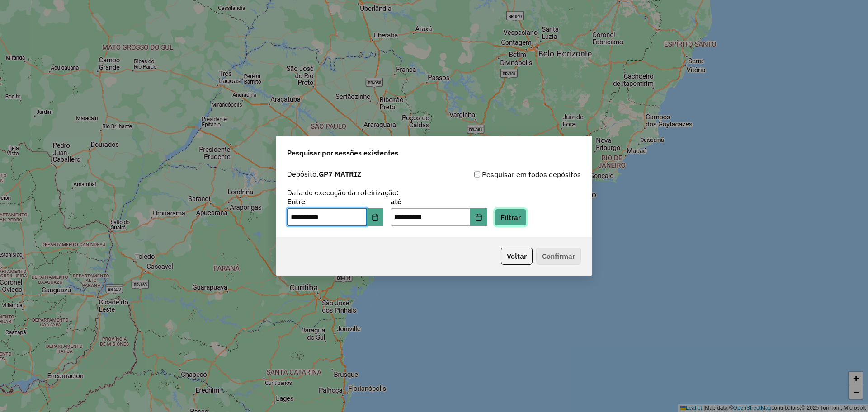 Image resolution: width=868 pixels, height=412 pixels. I want to click on button: Voltar, so click(516, 256).